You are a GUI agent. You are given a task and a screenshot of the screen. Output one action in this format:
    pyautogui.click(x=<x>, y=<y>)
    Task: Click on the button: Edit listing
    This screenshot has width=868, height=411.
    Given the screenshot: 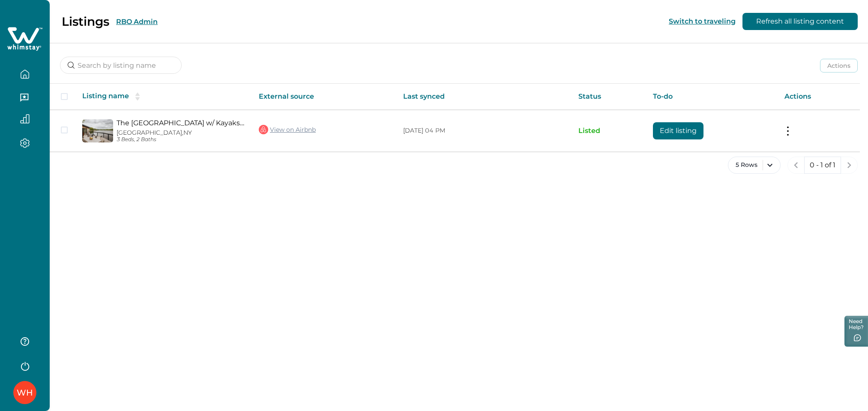 What is the action you would take?
    pyautogui.click(x=678, y=131)
    